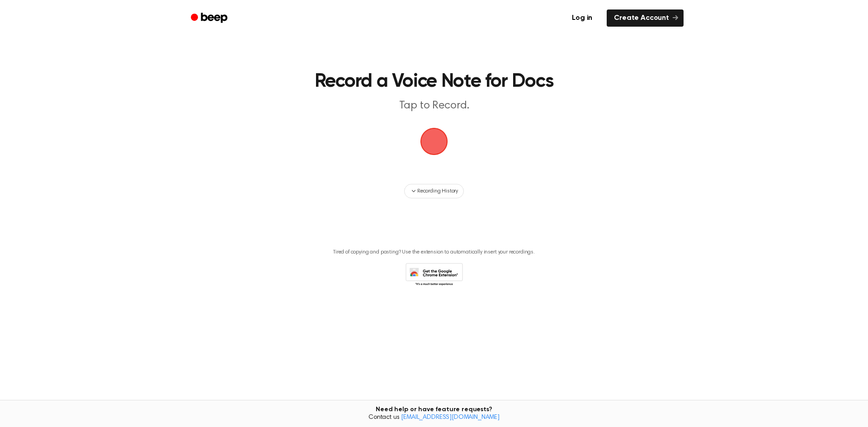  I want to click on h1: Record a Voice Note for Docs, so click(434, 82).